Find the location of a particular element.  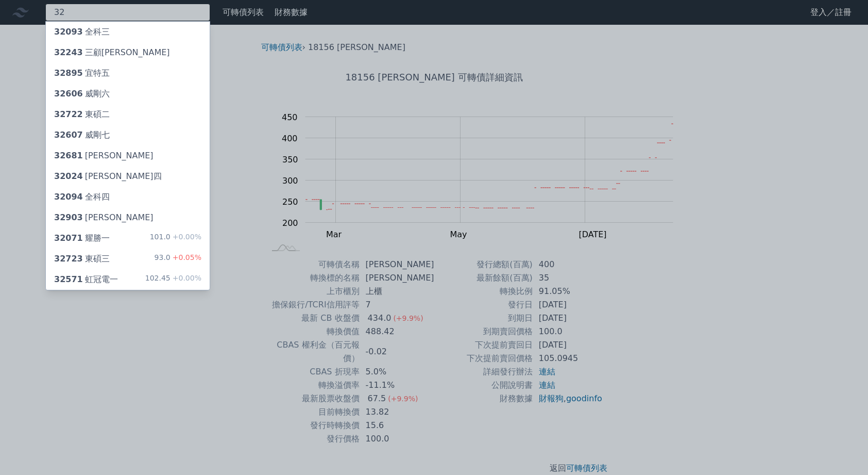

a: 32722東碩二 is located at coordinates (128, 115).